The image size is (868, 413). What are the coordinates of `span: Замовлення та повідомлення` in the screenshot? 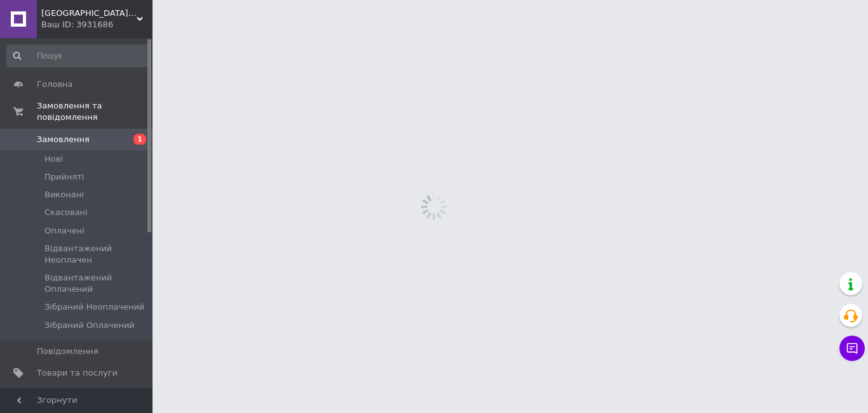 It's located at (94, 112).